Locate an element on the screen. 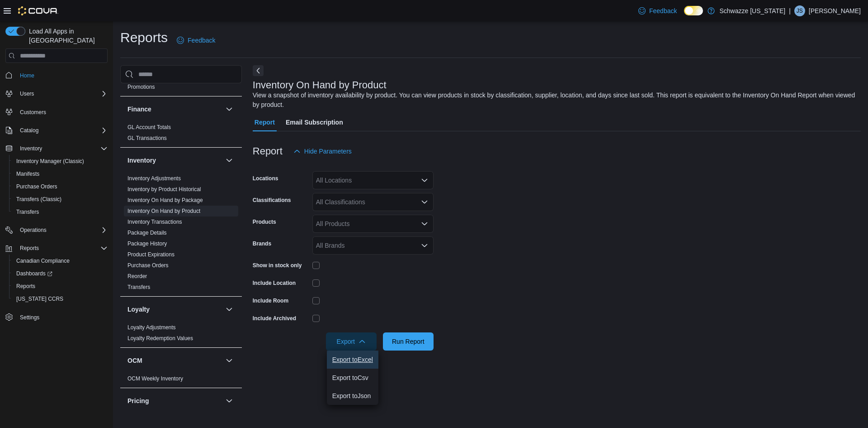 The width and height of the screenshot is (868, 428). a: Inventory On Hand by Package is located at coordinates (165, 200).